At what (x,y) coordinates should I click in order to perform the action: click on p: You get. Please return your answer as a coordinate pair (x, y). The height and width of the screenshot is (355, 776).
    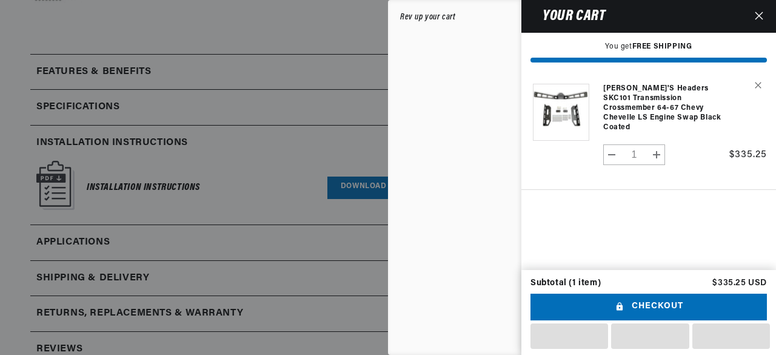
    Looking at the image, I should click on (649, 47).